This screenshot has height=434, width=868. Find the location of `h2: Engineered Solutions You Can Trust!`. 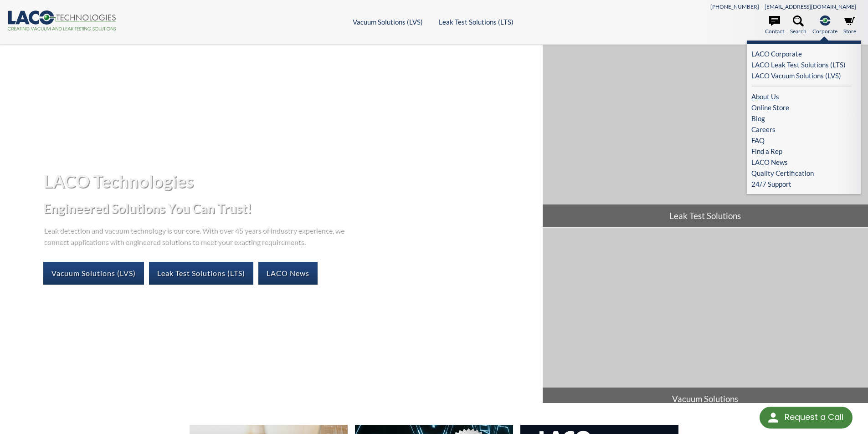

h2: Engineered Solutions You Can Trust! is located at coordinates (289, 208).